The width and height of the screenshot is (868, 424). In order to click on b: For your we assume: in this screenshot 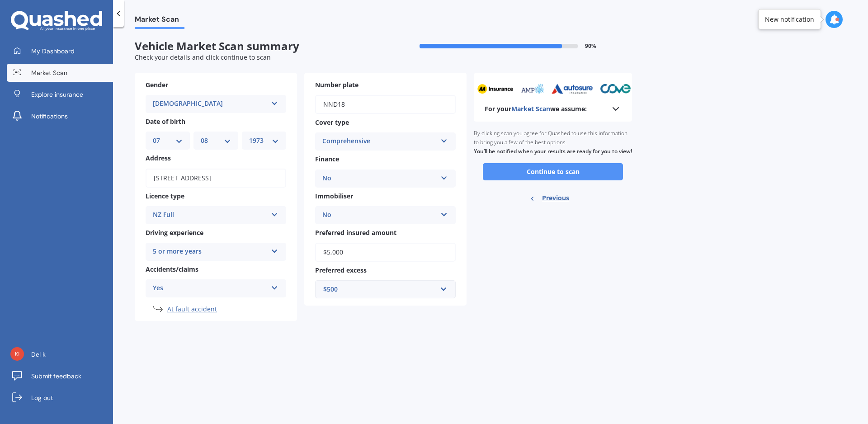, I will do `click(536, 109)`.